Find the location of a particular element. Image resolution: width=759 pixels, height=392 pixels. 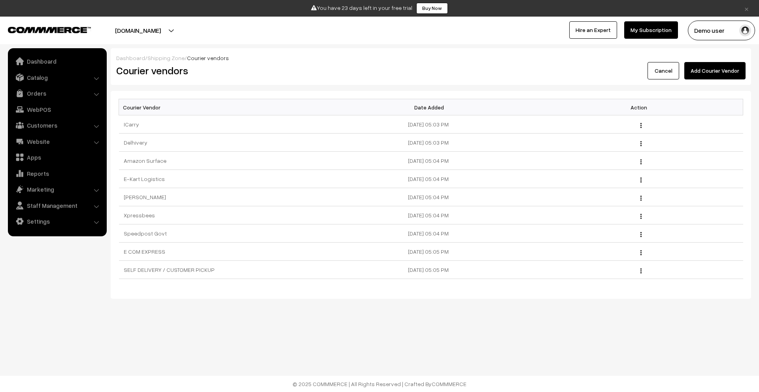

img: user is located at coordinates (745, 30).